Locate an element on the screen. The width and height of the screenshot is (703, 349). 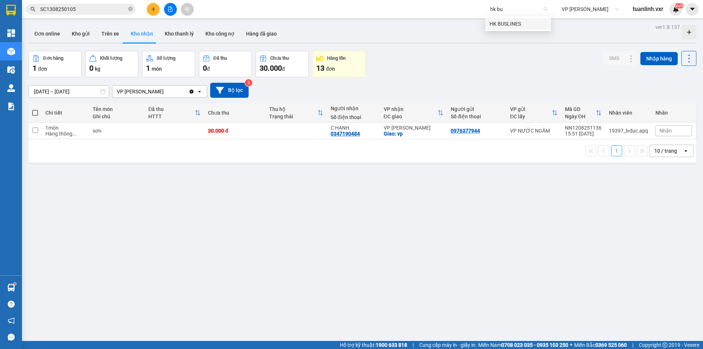
div: Số điện thoại is located at coordinates (477, 116).